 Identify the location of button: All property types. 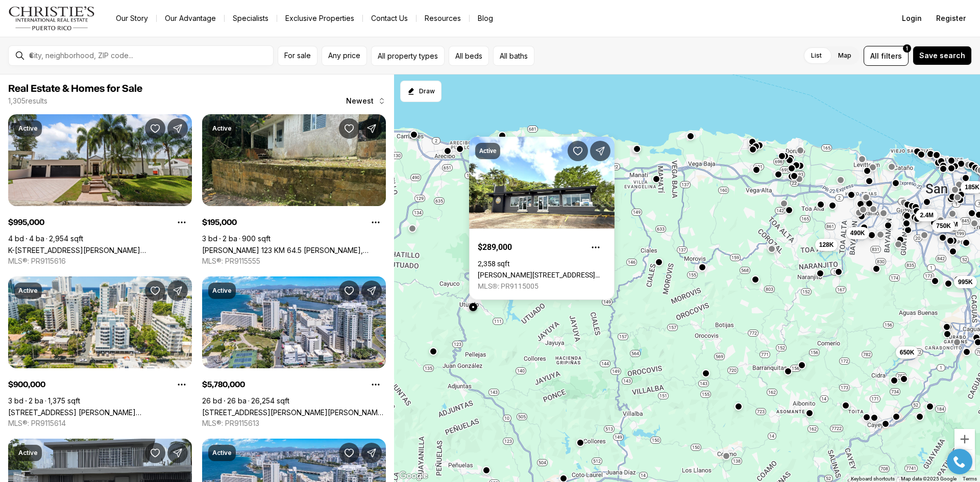
(408, 55).